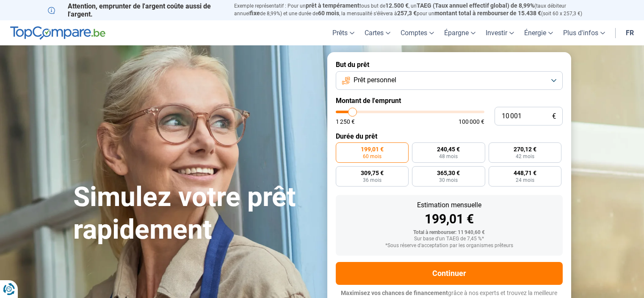 This screenshot has height=298, width=644. What do you see at coordinates (449, 136) in the screenshot?
I see `label: Durée du prêt` at bounding box center [449, 136].